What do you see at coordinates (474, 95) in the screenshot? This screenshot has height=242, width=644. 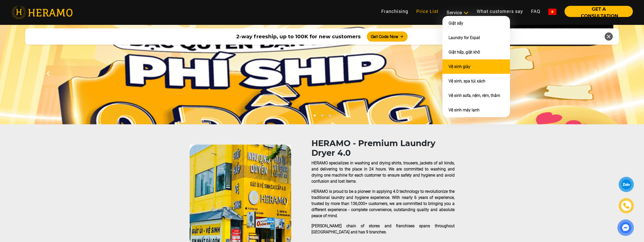 I see `a: Vệ sinh sofa, nệm, rèm, thảm` at bounding box center [474, 95].